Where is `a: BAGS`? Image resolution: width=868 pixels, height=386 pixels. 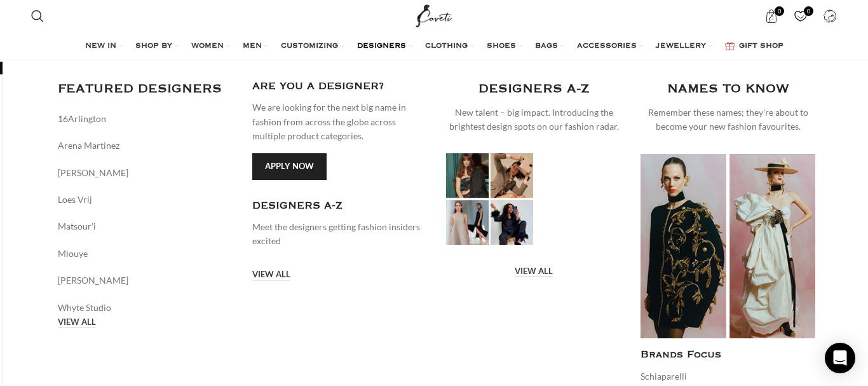 a: BAGS is located at coordinates (550, 46).